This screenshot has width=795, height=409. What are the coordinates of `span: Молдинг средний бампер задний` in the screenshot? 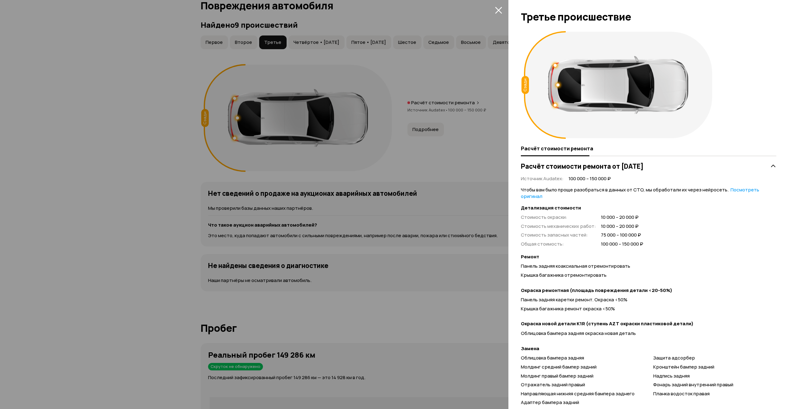 It's located at (558, 367).